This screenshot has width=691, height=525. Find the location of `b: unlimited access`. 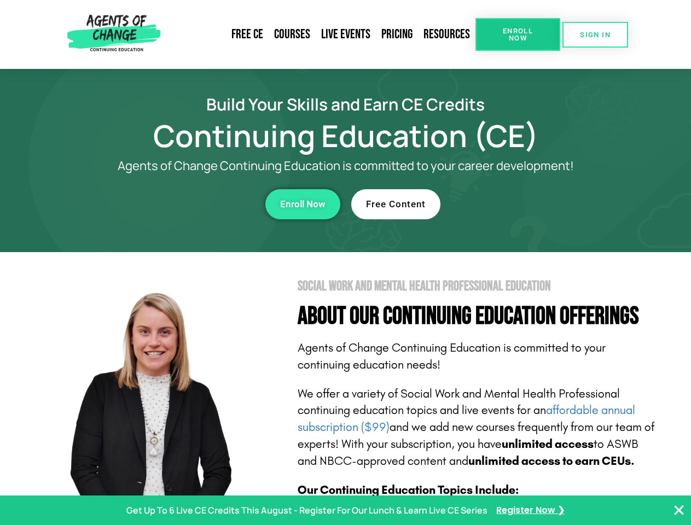

b: unlimited access is located at coordinates (547, 444).